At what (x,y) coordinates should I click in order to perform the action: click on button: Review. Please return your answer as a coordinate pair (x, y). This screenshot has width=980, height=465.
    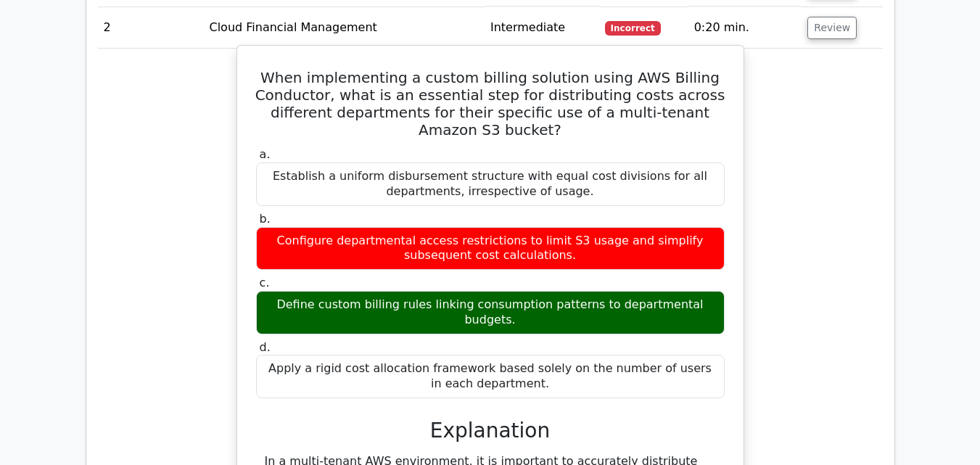
    Looking at the image, I should click on (832, 28).